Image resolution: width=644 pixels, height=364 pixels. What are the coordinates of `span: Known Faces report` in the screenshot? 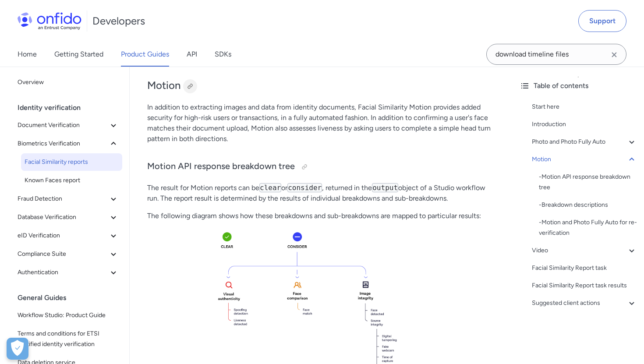 It's located at (71, 180).